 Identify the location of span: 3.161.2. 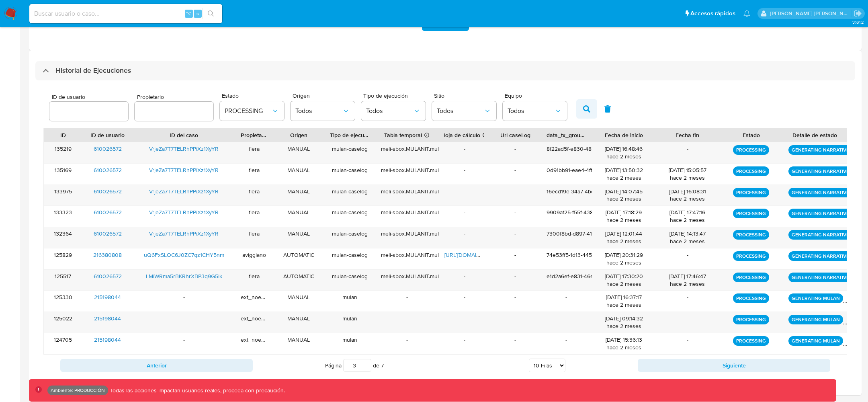
(857, 22).